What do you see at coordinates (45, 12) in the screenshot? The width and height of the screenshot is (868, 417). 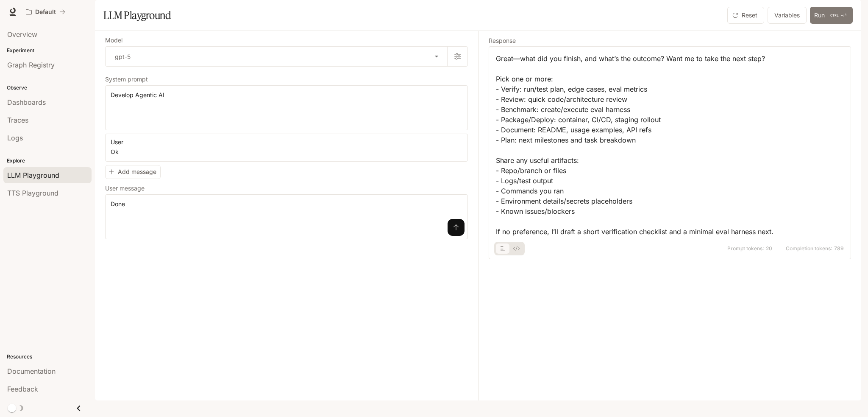 I see `button: All workspaces` at bounding box center [45, 12].